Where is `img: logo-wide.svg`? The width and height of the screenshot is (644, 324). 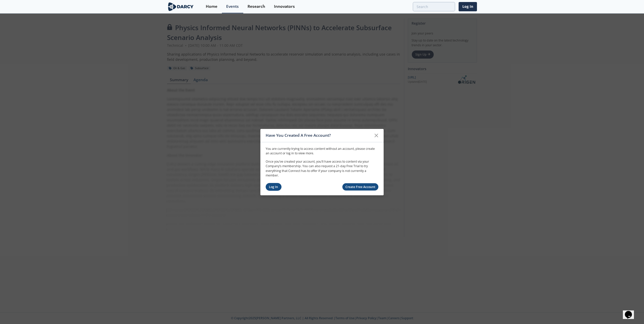 img: logo-wide.svg is located at coordinates (180, 6).